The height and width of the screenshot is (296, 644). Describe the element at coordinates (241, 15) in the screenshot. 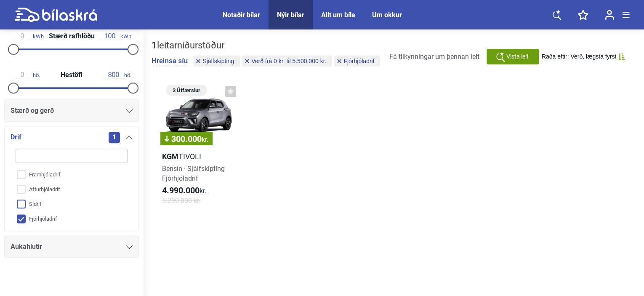

I see `a: Notaðir bílar` at that location.